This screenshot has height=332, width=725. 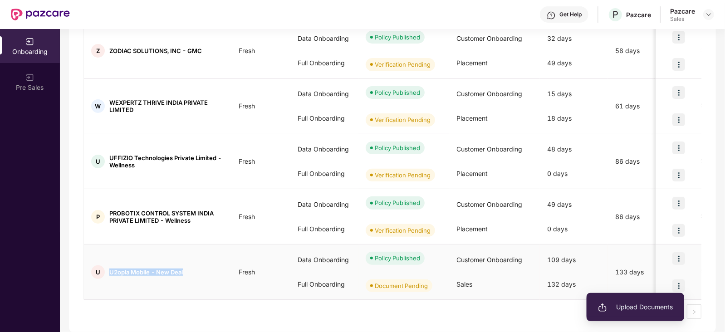 I want to click on img: svg+xml;base64,PHN2ZyBpZD0iRHJvcGRvd24tMzJ4MzIiIHhtbG5zPSJodHRwOi8vd3d3LnczLm9yZy8yMDAwL3N2ZyIgd2..., so click(x=709, y=15).